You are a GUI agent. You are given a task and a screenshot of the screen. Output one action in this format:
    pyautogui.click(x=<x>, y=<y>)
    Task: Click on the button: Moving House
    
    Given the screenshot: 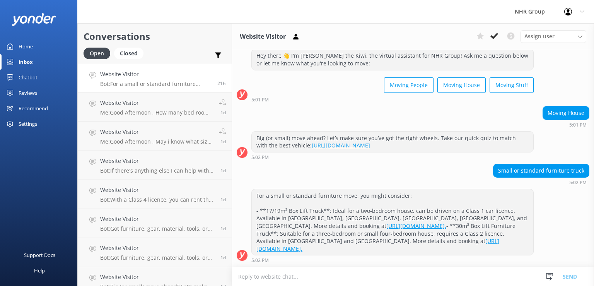 What is the action you would take?
    pyautogui.click(x=461, y=85)
    